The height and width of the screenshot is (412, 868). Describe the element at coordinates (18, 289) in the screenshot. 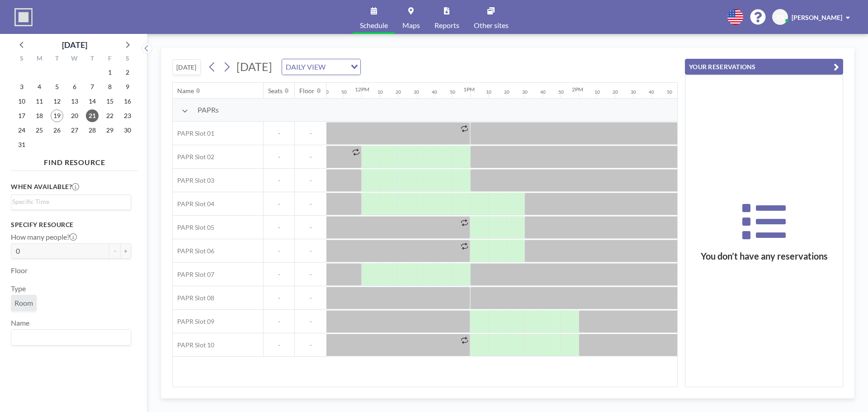

I see `label: Type` at that location.